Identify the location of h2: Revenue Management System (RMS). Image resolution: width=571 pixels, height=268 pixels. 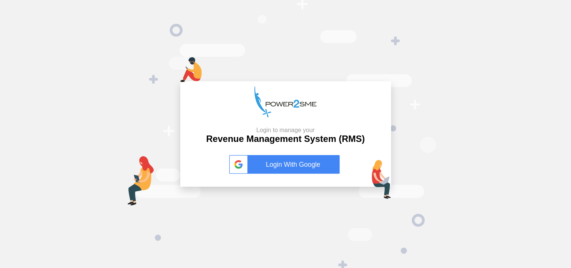
(285, 135).